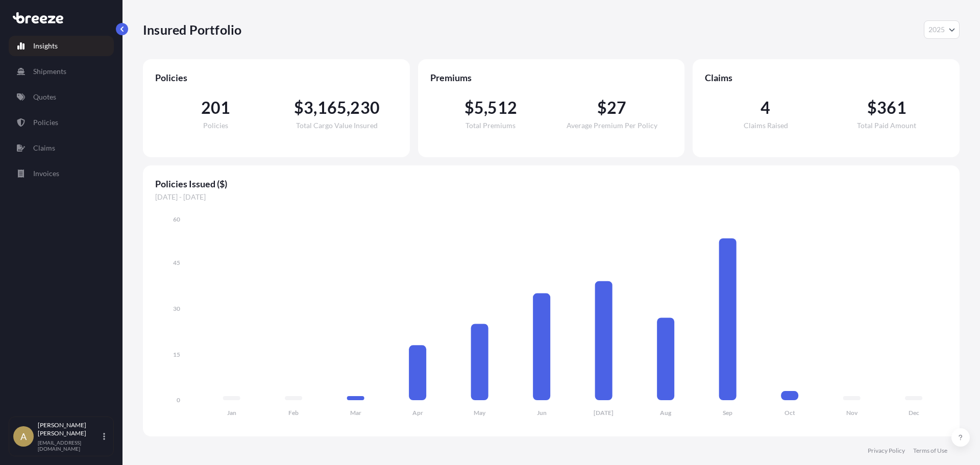 The image size is (980, 465). Describe the element at coordinates (176, 354) in the screenshot. I see `tspan: 15` at that location.